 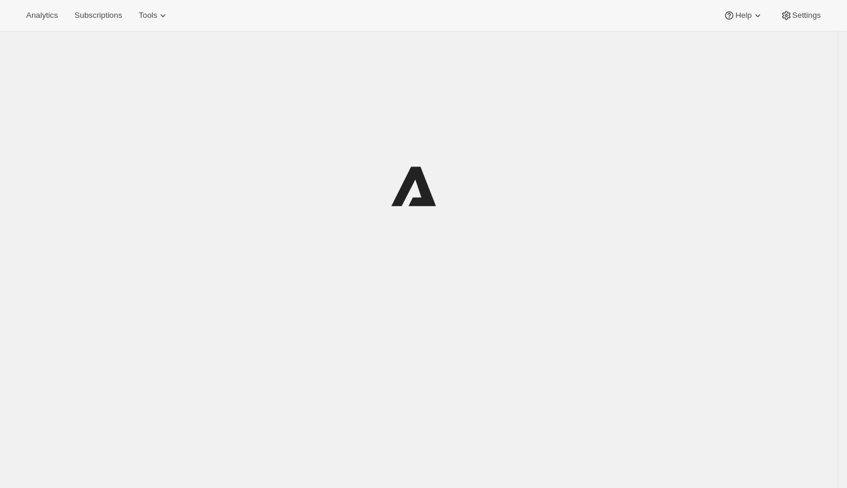 What do you see at coordinates (147, 15) in the screenshot?
I see `span: Tools` at bounding box center [147, 15].